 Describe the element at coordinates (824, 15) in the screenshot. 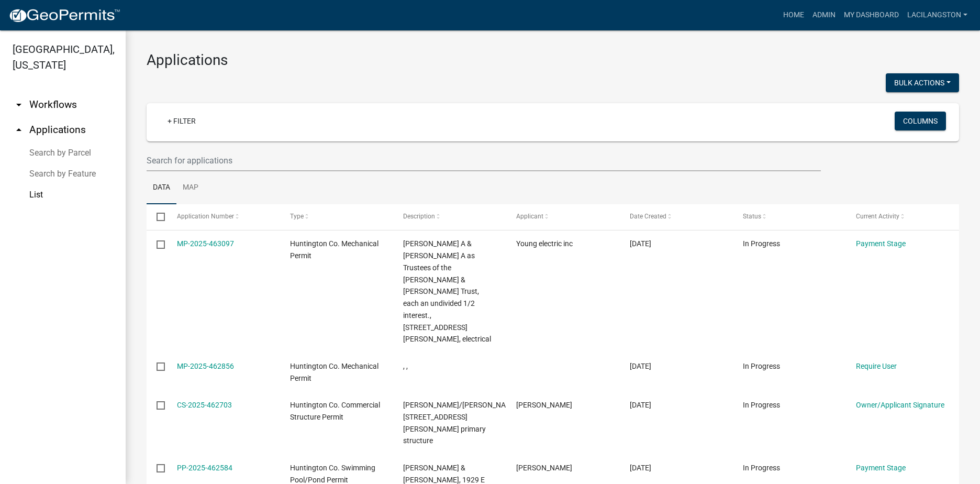

I see `a: Admin` at that location.